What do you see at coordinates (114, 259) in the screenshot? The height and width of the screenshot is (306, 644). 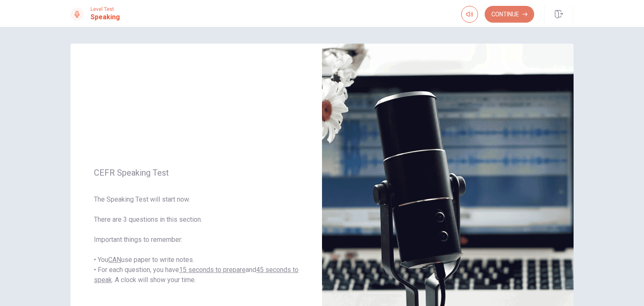 I see `u: CAN` at bounding box center [114, 259].